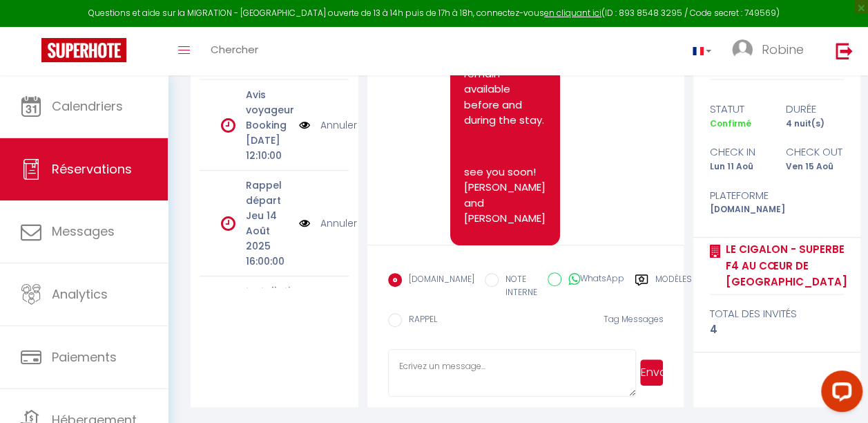 This screenshot has height=423, width=868. Describe the element at coordinates (731, 123) in the screenshot. I see `span: Confirmé` at that location.